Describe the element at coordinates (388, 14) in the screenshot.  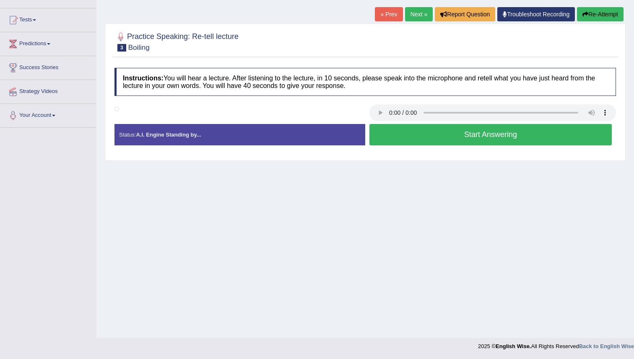
I see `a: « Prev` at that location.